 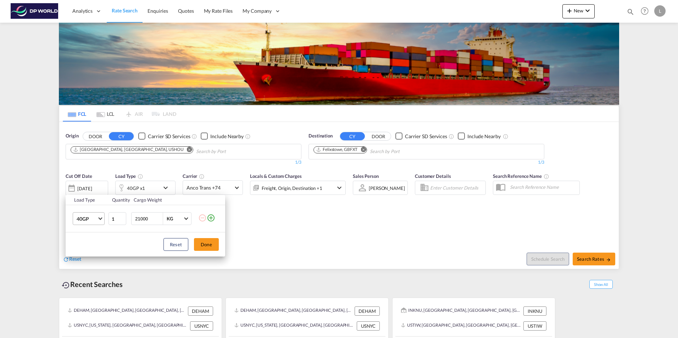 I want to click on div: Cargo Weight, so click(x=164, y=200).